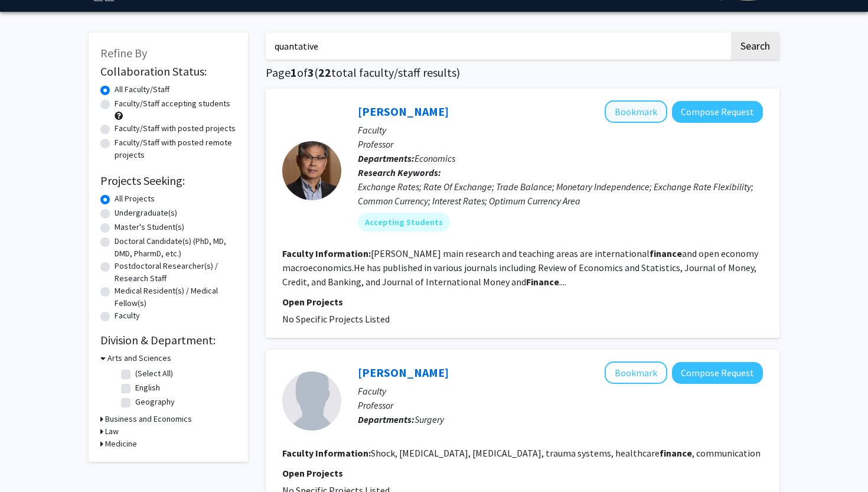 Image resolution: width=868 pixels, height=492 pixels. What do you see at coordinates (150, 226) in the screenshot?
I see `label: Master's Student(s)` at bounding box center [150, 226].